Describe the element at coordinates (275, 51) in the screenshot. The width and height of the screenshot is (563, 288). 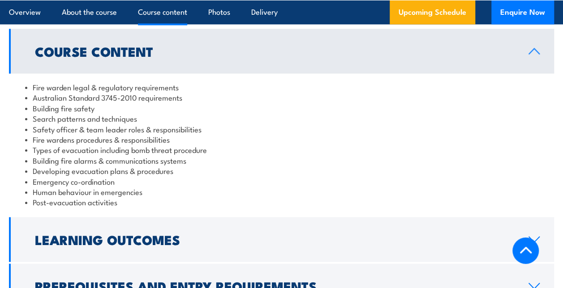
I see `h2: Course Content` at that location.